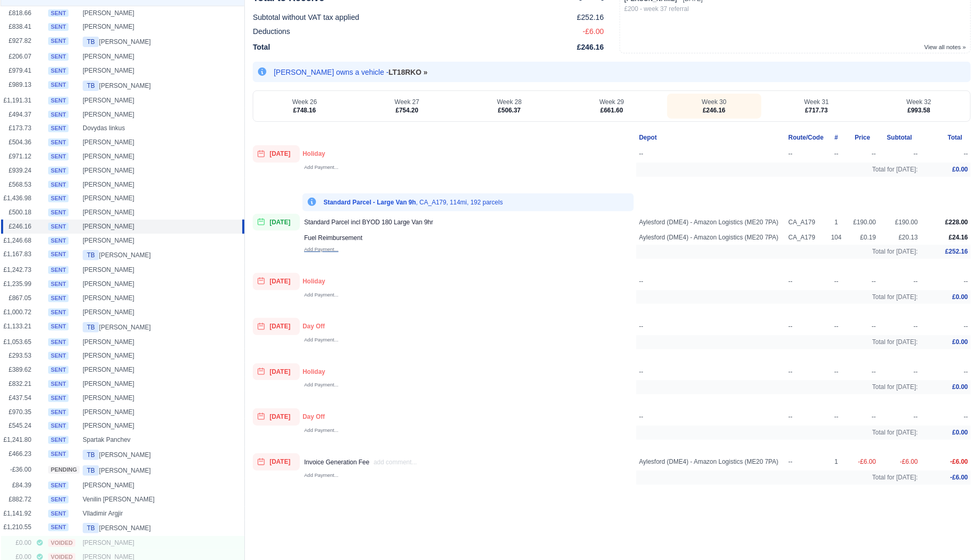 The image size is (979, 560). I want to click on a: add comment..., so click(395, 462).